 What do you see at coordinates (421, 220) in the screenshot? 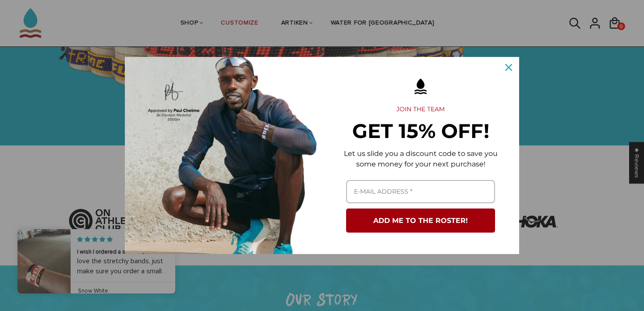
I see `button: ADD ME TO THE ROSTER!` at bounding box center [421, 220].